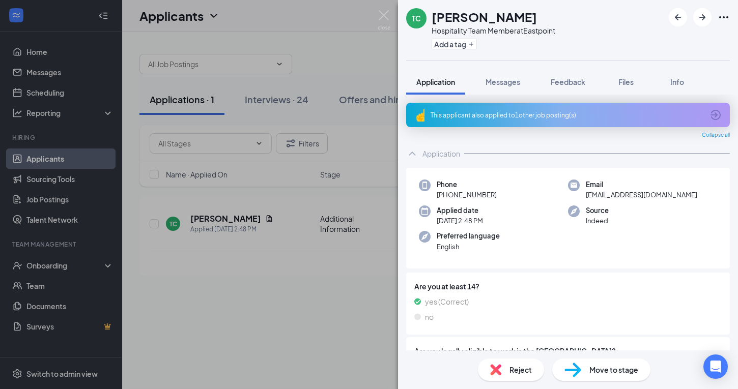 This screenshot has width=738, height=389. What do you see at coordinates (597, 211) in the screenshot?
I see `span: Source` at bounding box center [597, 211].